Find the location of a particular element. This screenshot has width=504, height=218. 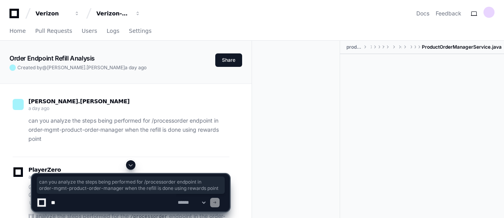

button: Share is located at coordinates (229, 60).